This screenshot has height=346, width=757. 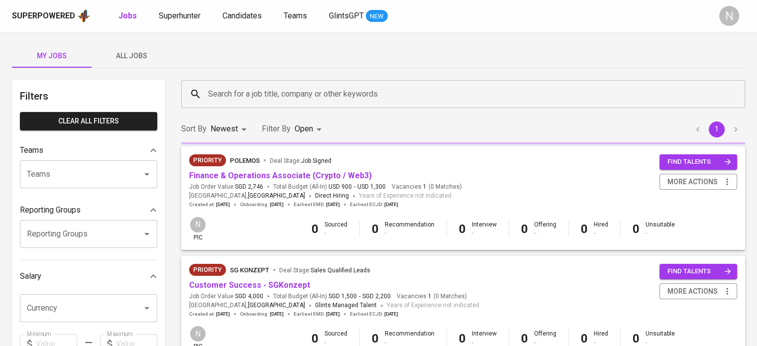 I want to click on span: SGD 2,746, so click(x=249, y=187).